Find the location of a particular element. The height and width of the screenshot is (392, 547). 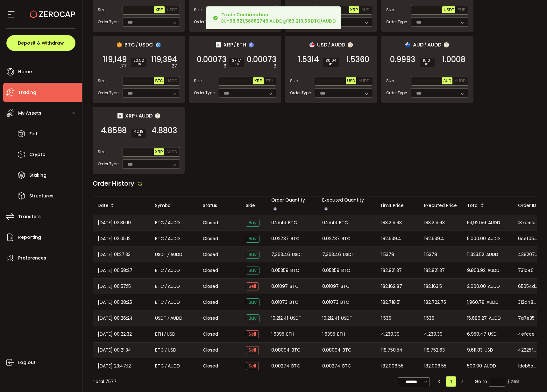

span: Trading is located at coordinates (27, 92).